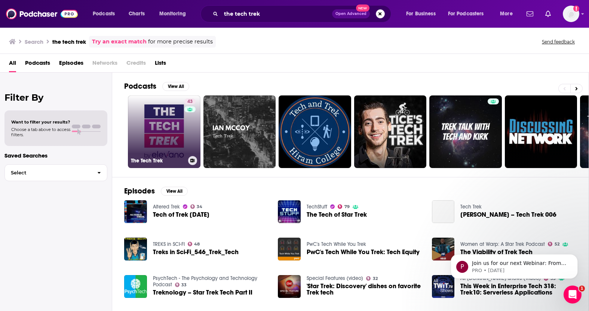  Describe the element at coordinates (371, 278) in the screenshot. I see `a: 32` at that location.